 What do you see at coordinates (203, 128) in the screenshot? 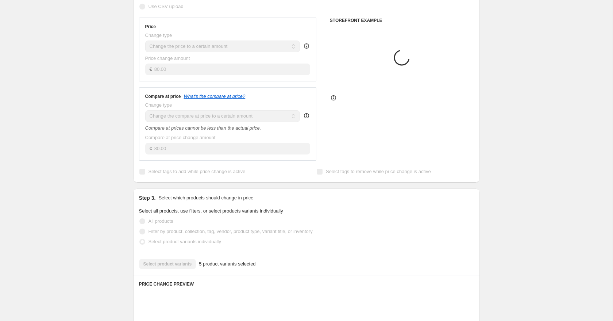
I see `i: Compare at prices cannot be less than the actual price.` at bounding box center [203, 128].